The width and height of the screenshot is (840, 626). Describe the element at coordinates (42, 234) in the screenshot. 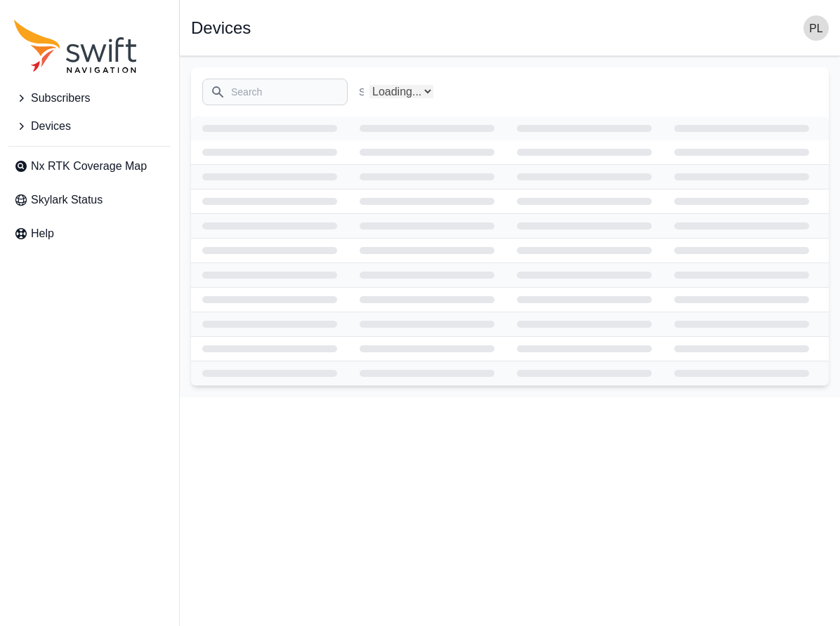

I see `span: Help` at that location.